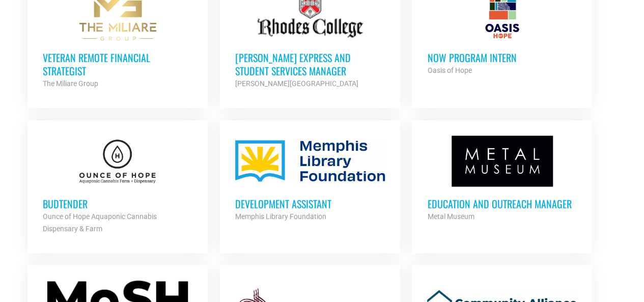 This screenshot has height=302, width=644. I want to click on h3: NOW Program Intern, so click(502, 57).